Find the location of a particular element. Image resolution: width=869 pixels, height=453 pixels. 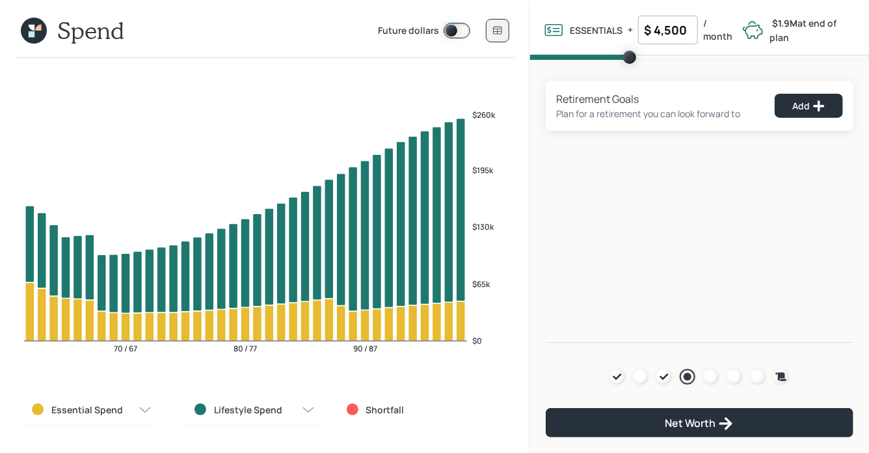

div: Add is located at coordinates (809, 106).